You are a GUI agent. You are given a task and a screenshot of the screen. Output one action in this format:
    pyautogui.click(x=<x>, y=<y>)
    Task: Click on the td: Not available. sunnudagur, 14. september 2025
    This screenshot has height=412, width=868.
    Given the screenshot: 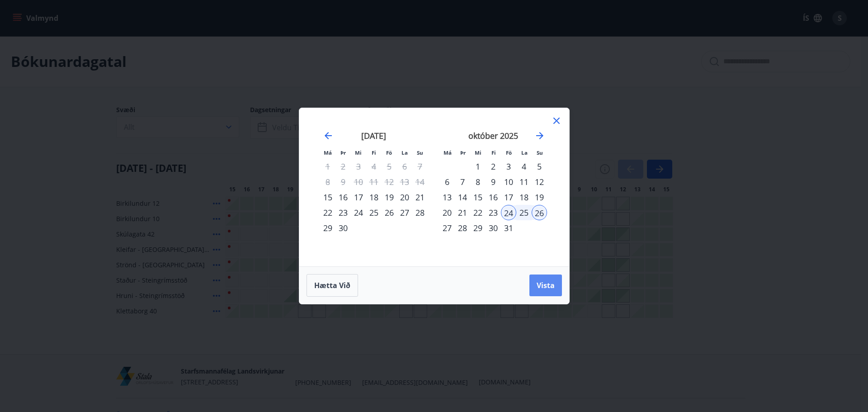 What is the action you would take?
    pyautogui.click(x=420, y=182)
    